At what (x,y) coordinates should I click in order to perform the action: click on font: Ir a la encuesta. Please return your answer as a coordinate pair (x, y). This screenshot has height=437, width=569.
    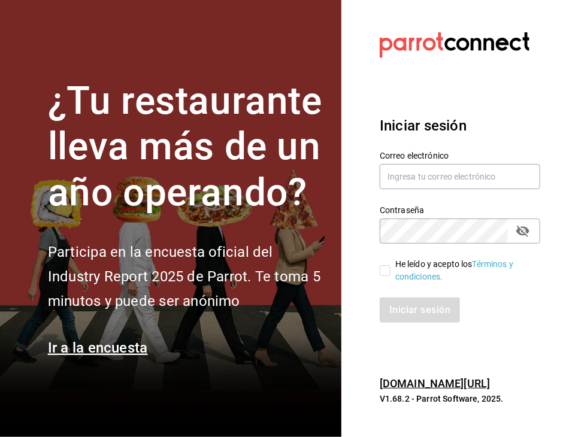
    Looking at the image, I should click on (98, 348).